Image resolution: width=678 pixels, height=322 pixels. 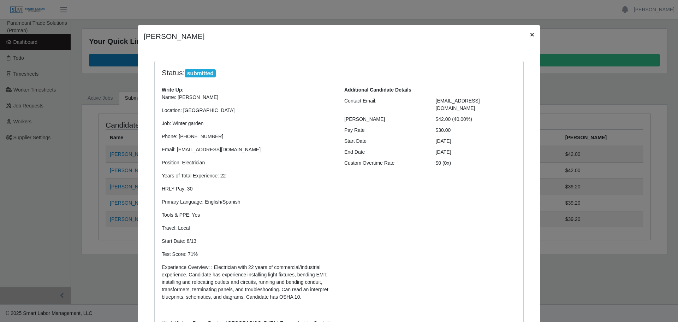 What do you see at coordinates (247, 162) in the screenshot?
I see `p: Position: Electrician` at bounding box center [247, 162].